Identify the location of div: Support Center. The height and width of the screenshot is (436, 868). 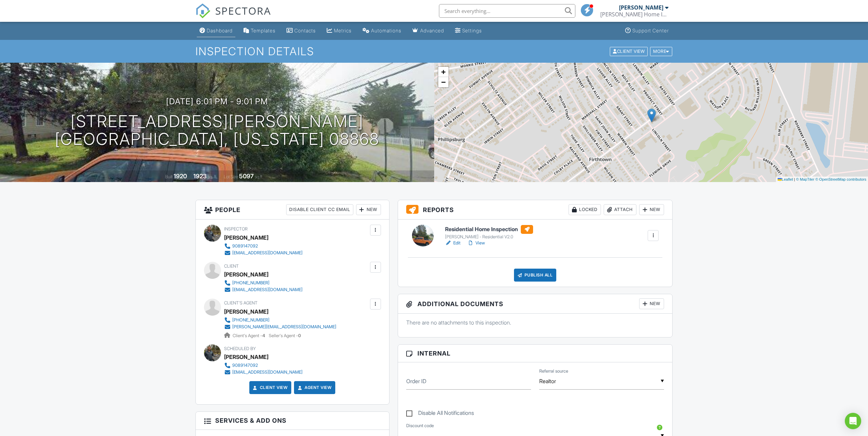
(650, 30).